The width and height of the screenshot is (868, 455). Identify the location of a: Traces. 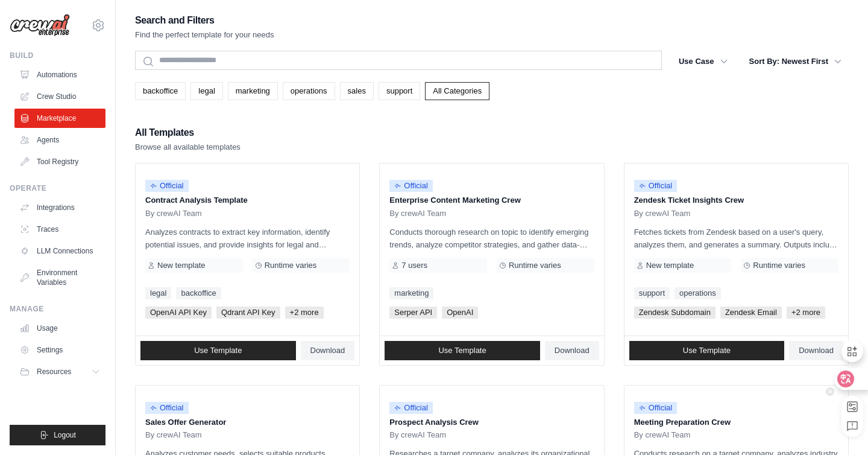
(60, 230).